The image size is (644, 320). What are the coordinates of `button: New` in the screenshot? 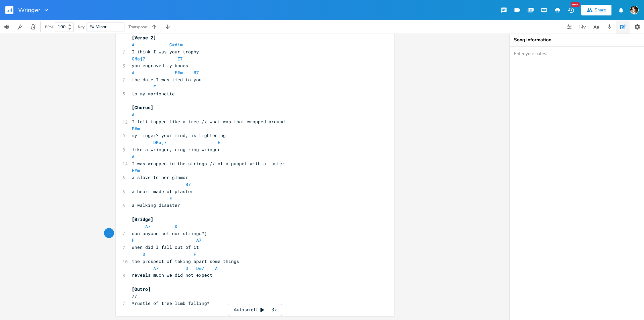 It's located at (571, 10).